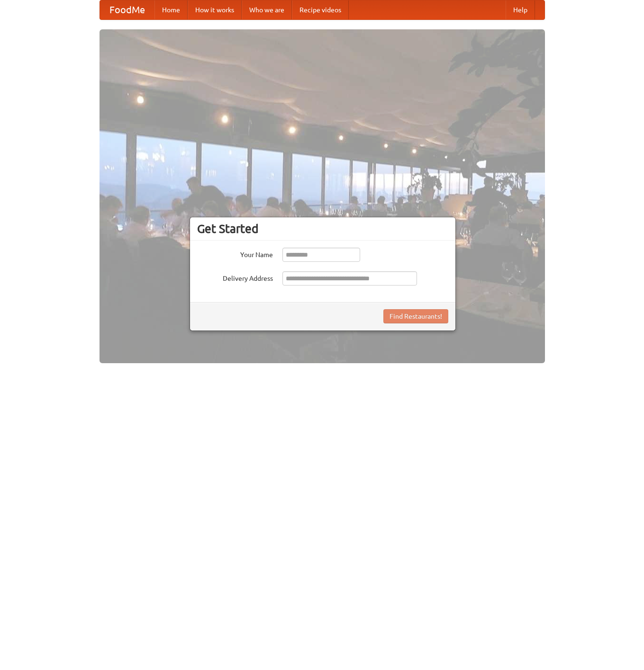  Describe the element at coordinates (415, 317) in the screenshot. I see `button: Find Restaurants!` at that location.